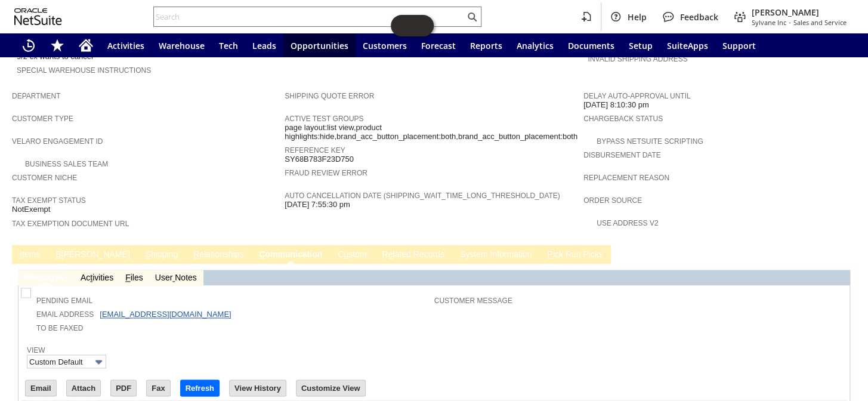 This screenshot has height=401, width=868. What do you see at coordinates (86, 46) in the screenshot?
I see `svg: Home` at bounding box center [86, 46].